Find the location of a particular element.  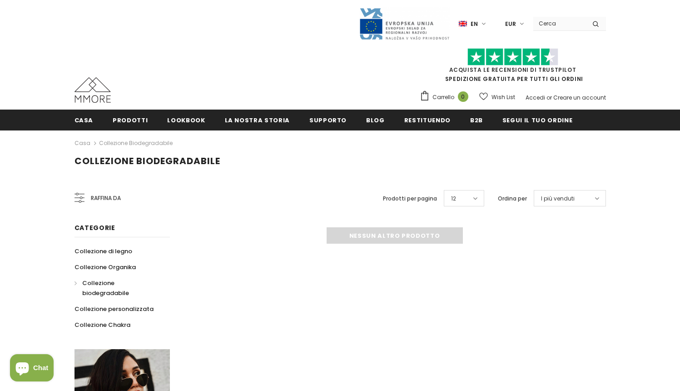

span: EUR is located at coordinates (511, 24).